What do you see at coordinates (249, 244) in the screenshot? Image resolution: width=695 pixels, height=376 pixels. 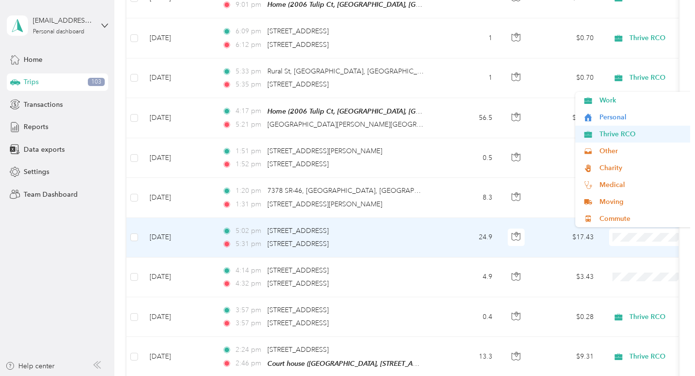 I see `span: 5:31 pm` at bounding box center [249, 244].